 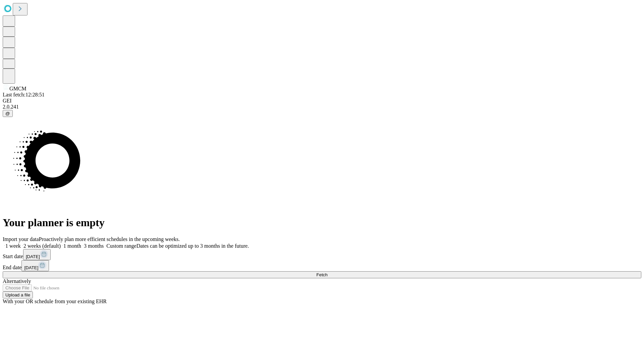 What do you see at coordinates (42, 245) in the screenshot?
I see `span: 2 weeks (default)` at bounding box center [42, 245].